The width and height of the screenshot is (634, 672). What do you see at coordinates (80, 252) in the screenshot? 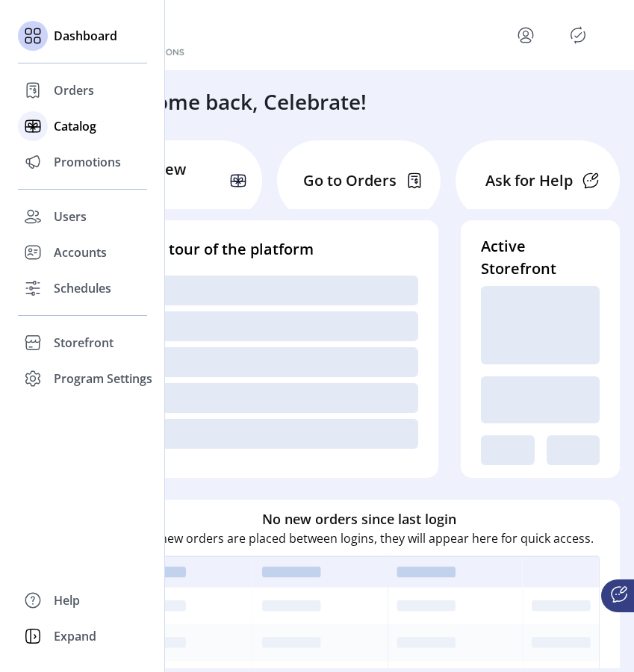
I see `span: Accounts` at bounding box center [80, 252].